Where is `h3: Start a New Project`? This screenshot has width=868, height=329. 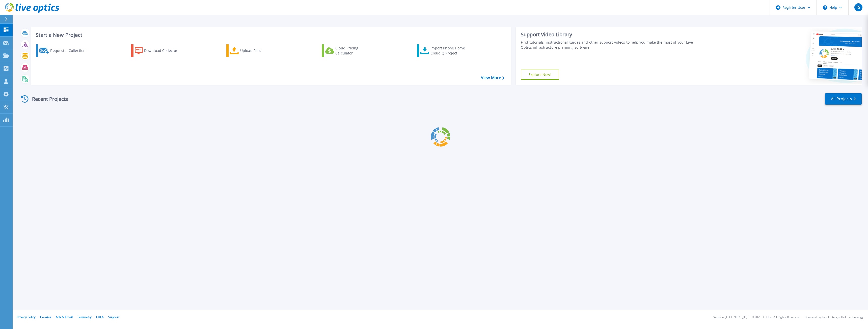
h3: Start a New Project is located at coordinates (270, 35).